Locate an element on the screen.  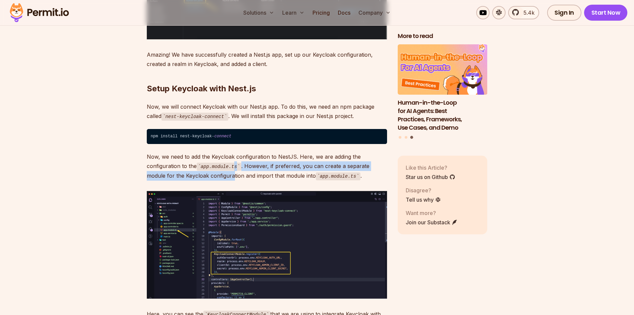
strong: Setup Keycloak with Nest.js is located at coordinates (201, 88).